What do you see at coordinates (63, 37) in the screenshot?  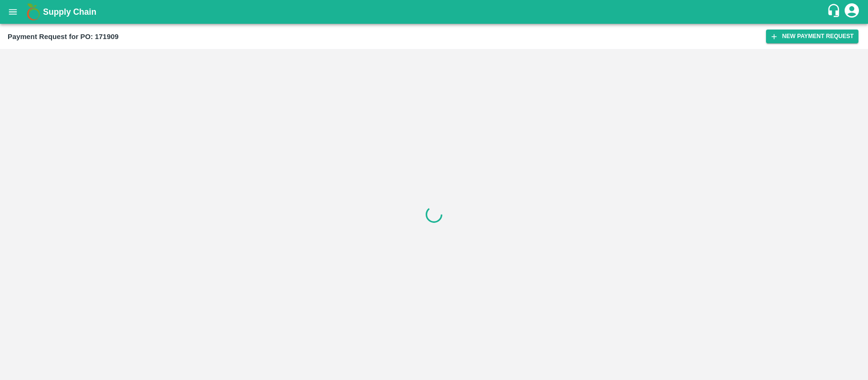 I see `b: Payment Request for PO: 171909` at bounding box center [63, 37].